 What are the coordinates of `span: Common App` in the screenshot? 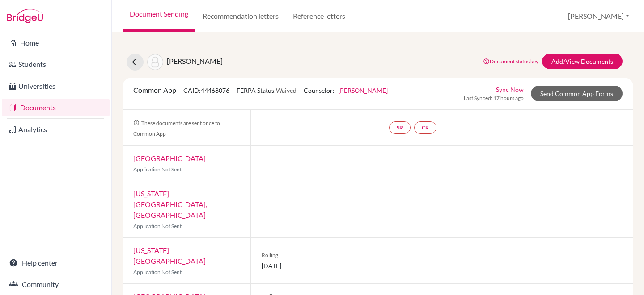 It's located at (155, 89).